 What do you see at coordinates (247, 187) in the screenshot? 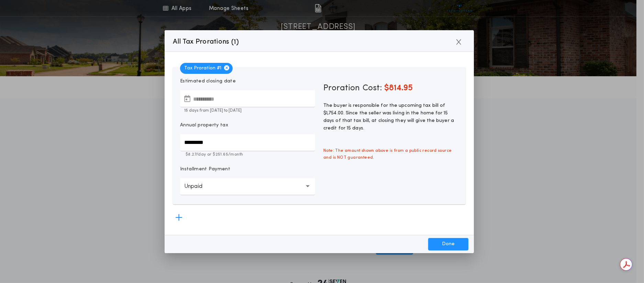
I see `button: Unpaid` at bounding box center [247, 187].